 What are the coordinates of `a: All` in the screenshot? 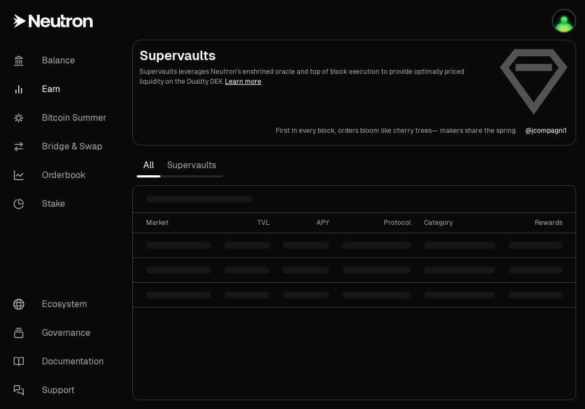 It's located at (148, 165).